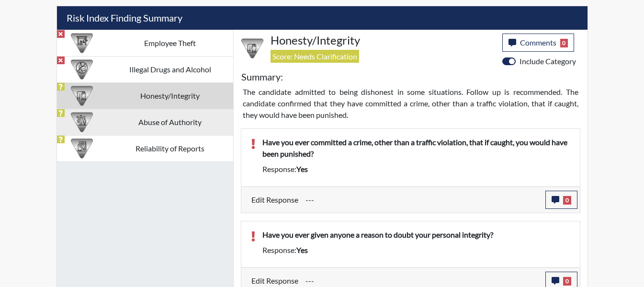 This screenshot has width=644, height=287. What do you see at coordinates (82, 122) in the screenshot?
I see `img: CATEGORY%20ICON-01.94e51fac.png` at bounding box center [82, 122].